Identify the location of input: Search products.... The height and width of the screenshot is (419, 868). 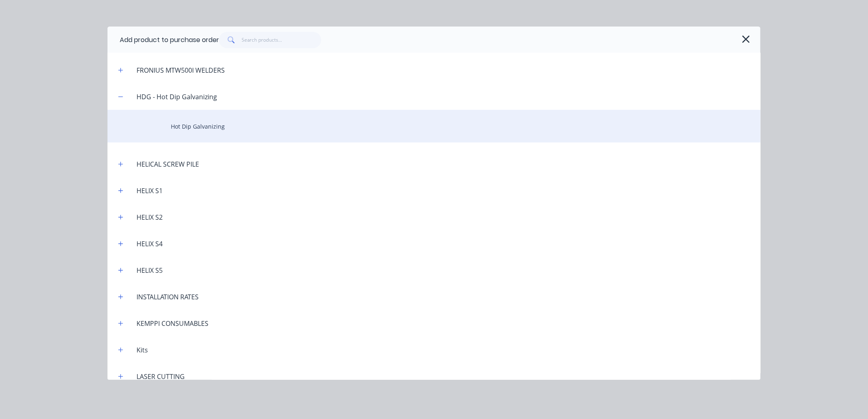
(281, 40).